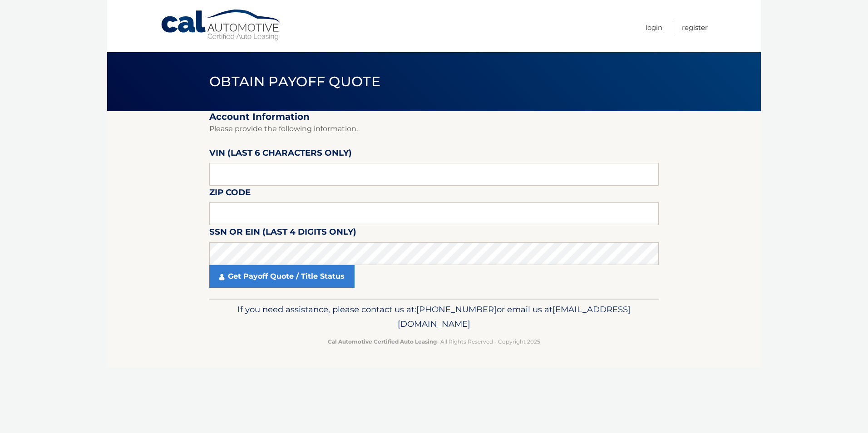 This screenshot has width=868, height=433. Describe the element at coordinates (295, 81) in the screenshot. I see `span: Obtain Payoff Quote` at that location.